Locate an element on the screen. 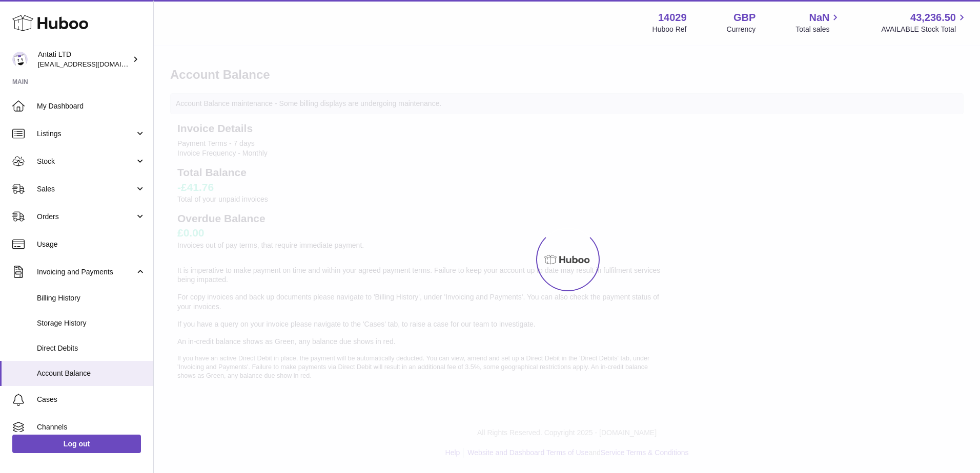 Image resolution: width=980 pixels, height=473 pixels. span: Cases is located at coordinates (91, 399).